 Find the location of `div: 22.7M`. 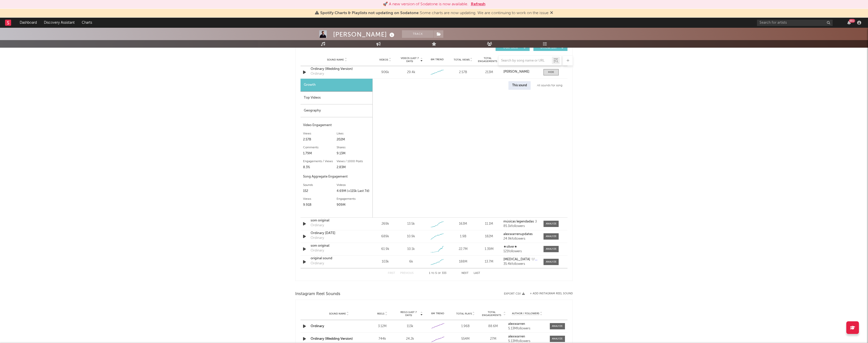

div: 22.7M is located at coordinates (463, 249).